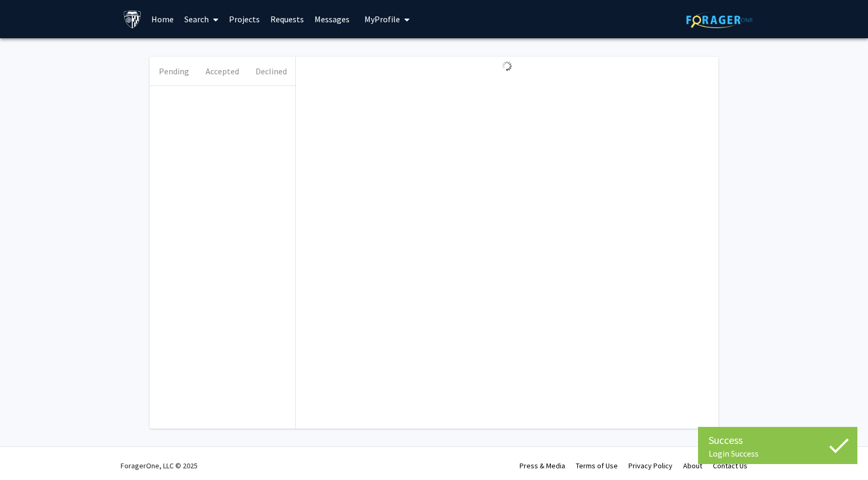 The image size is (868, 480). What do you see at coordinates (382, 19) in the screenshot?
I see `span: My Profile` at bounding box center [382, 19].